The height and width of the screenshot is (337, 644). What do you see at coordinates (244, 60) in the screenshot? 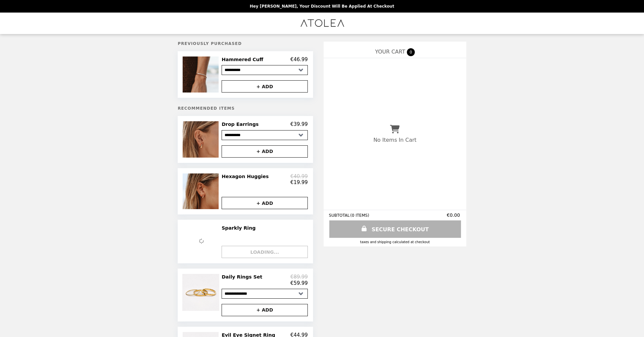
I see `h2: Hammered Cuff` at bounding box center [244, 60].